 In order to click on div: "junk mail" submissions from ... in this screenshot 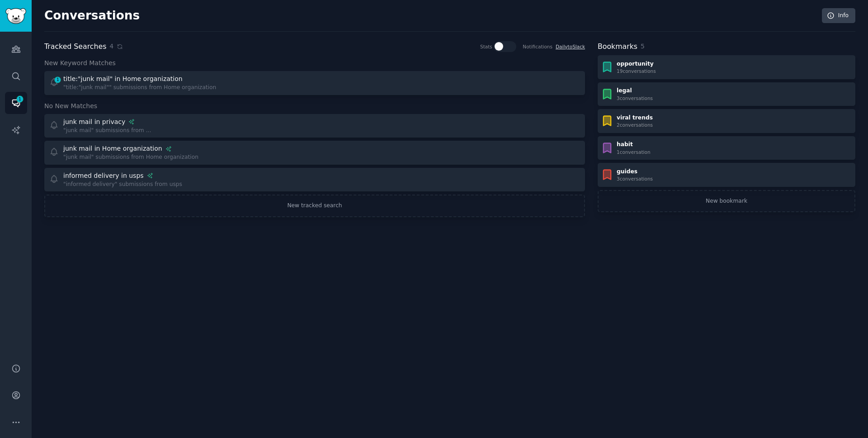, I will do `click(107, 131)`.